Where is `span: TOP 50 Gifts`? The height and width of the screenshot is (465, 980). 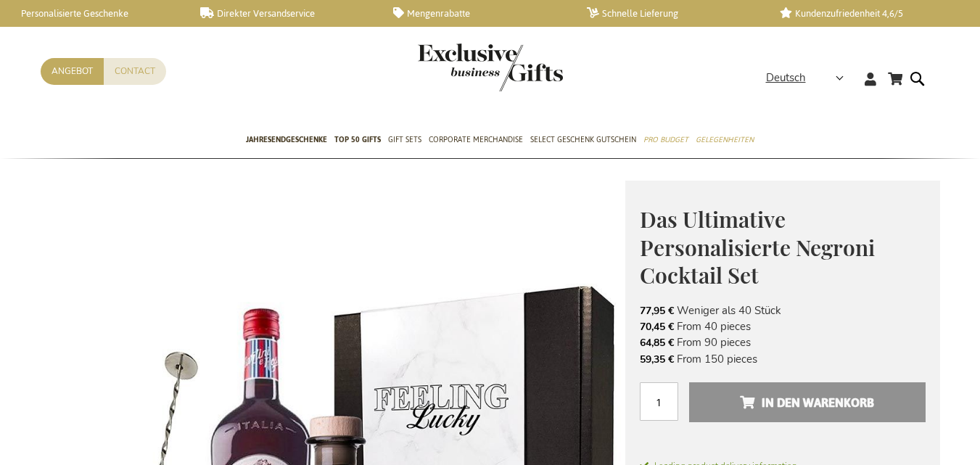 span: TOP 50 Gifts is located at coordinates (357, 140).